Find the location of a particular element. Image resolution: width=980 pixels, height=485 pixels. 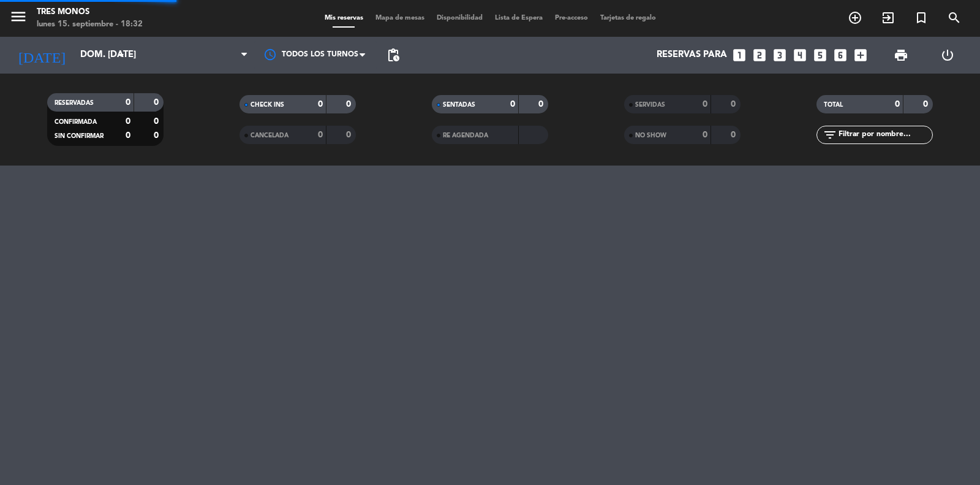

span: CHECK INS is located at coordinates (267, 105).